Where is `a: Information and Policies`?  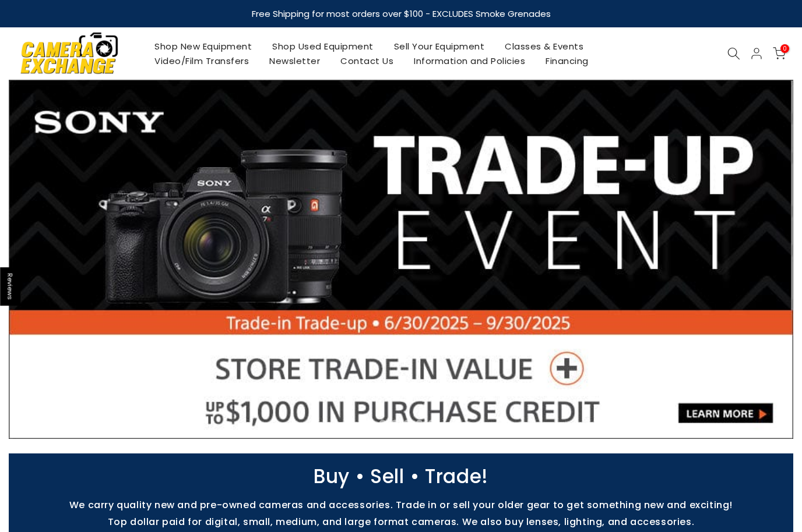
a: Information and Policies is located at coordinates (469, 61).